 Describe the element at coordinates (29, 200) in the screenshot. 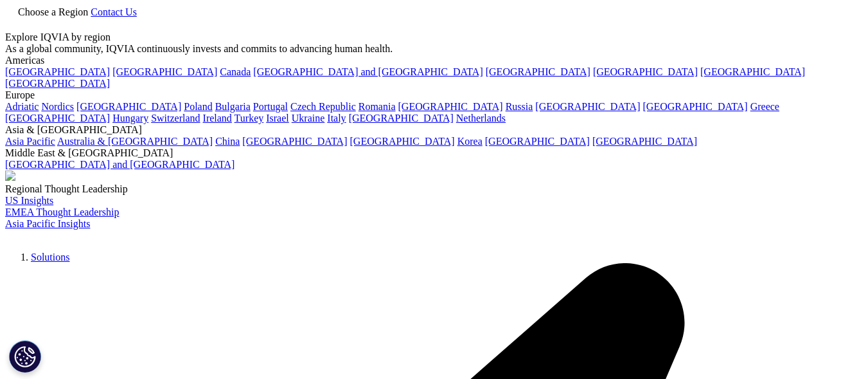

I see `a: US Insights` at that location.